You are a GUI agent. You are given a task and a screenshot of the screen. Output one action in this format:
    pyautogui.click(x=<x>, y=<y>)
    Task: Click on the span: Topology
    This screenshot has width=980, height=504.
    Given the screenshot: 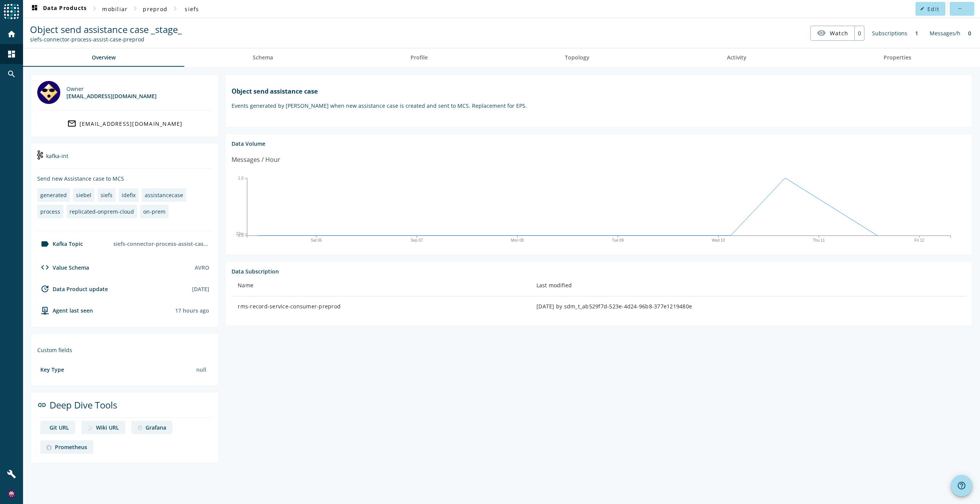 What is the action you would take?
    pyautogui.click(x=577, y=58)
    